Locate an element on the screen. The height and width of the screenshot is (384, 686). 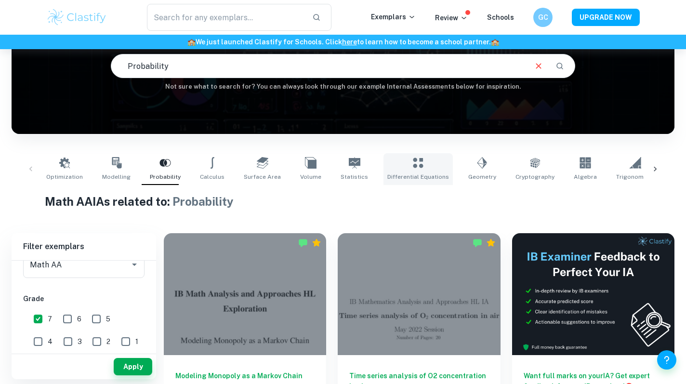
img: Thumbnail is located at coordinates (593, 294).